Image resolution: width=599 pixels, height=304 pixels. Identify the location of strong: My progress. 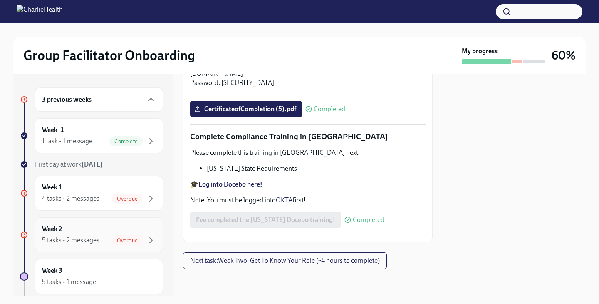
(480, 51).